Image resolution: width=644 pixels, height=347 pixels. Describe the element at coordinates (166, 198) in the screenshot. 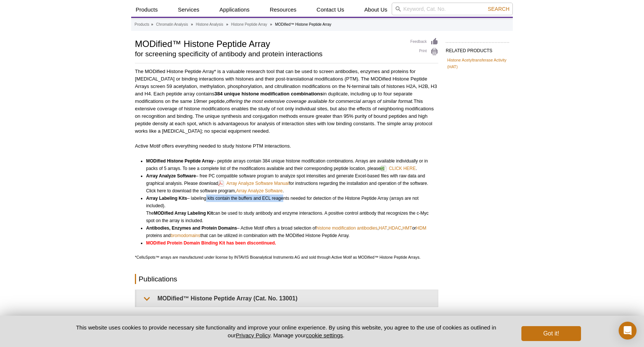

I see `strong: Array Labeling Kits` at that location.